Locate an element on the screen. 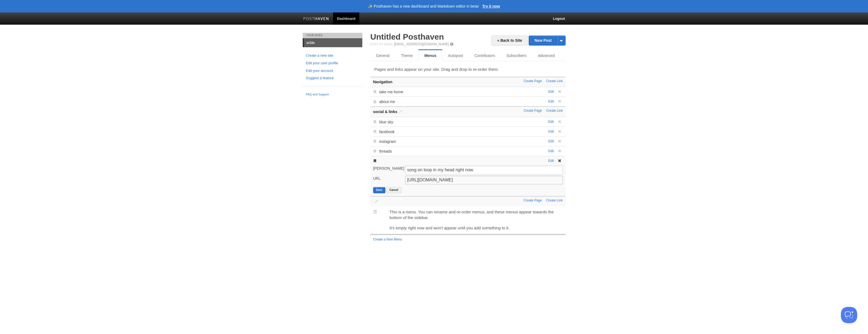 The image size is (868, 334). a: Contributors is located at coordinates (485, 55).